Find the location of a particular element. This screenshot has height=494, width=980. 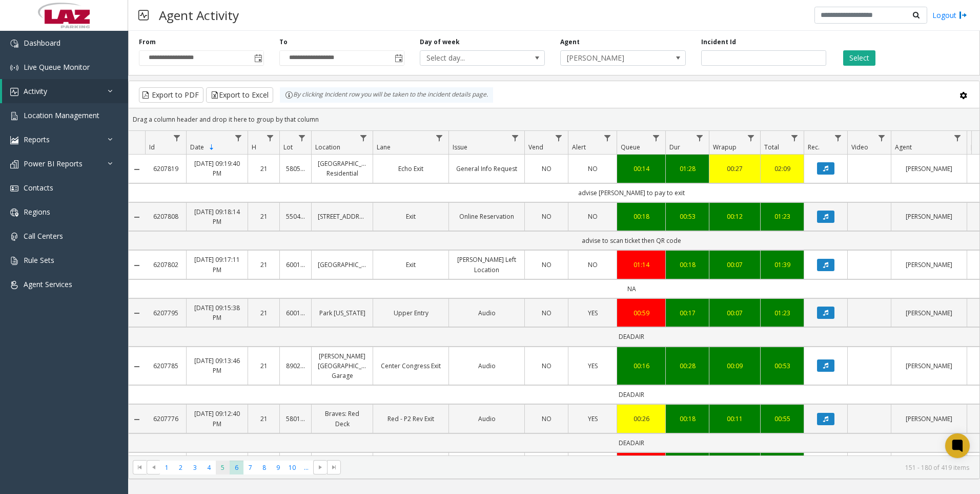

div: 00:28 is located at coordinates (687, 366).